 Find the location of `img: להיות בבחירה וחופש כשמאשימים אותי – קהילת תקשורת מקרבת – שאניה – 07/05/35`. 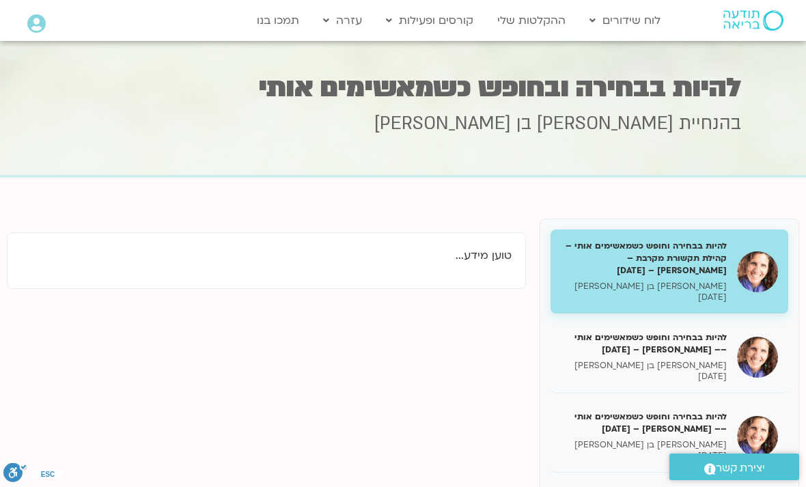

img: להיות בבחירה וחופש כשמאשימים אותי – קהילת תקשורת מקרבת – שאניה – 07/05/35 is located at coordinates (758, 272).